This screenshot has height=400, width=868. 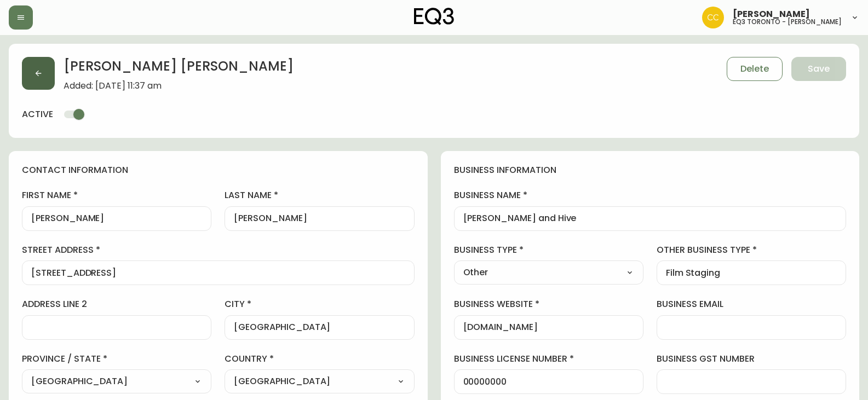 I want to click on h4: contact information, so click(x=217, y=170).